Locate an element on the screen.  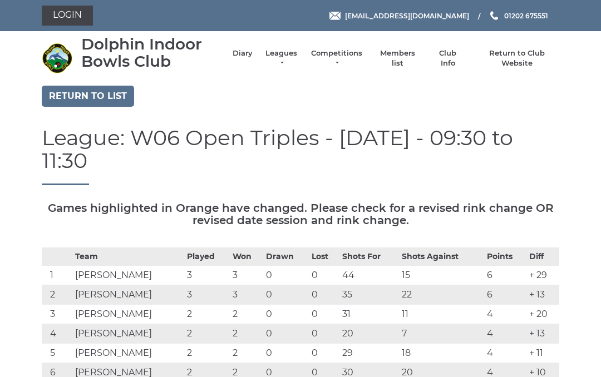
a: Phone us 01202 675551 is located at coordinates (518, 16).